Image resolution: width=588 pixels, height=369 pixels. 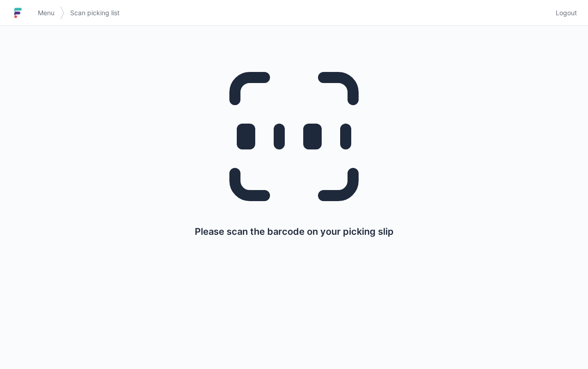 I want to click on span: Menu, so click(x=46, y=13).